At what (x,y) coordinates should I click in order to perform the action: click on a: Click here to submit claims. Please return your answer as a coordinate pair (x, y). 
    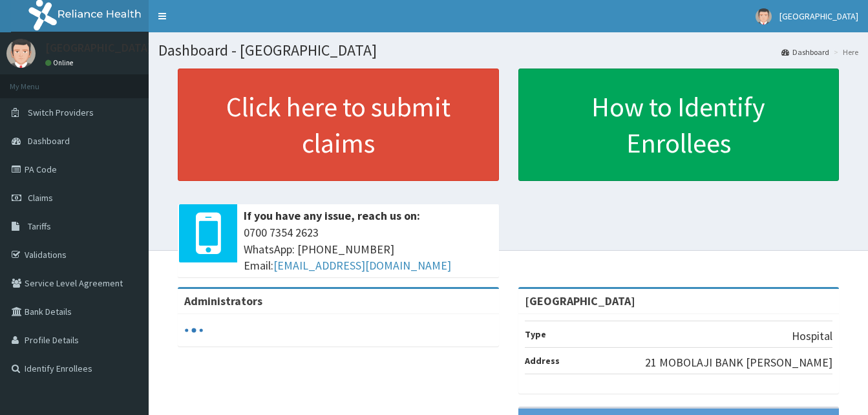
    Looking at the image, I should click on (338, 125).